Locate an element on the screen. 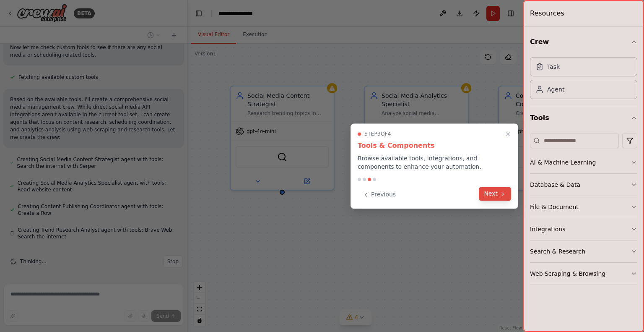 This screenshot has height=332, width=644. h3: Tools & Components is located at coordinates (434, 146).